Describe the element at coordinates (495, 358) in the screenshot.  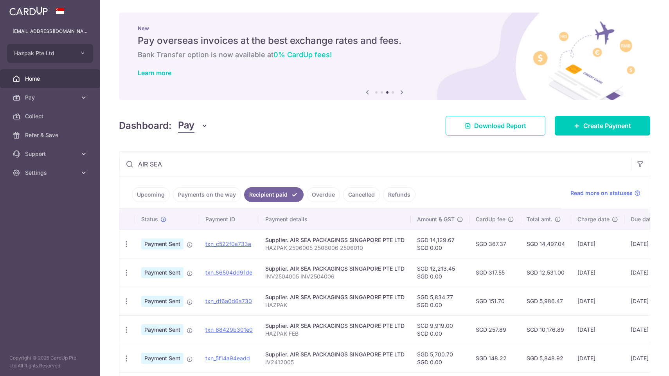
I see `td: SGD 148.22` at that location.